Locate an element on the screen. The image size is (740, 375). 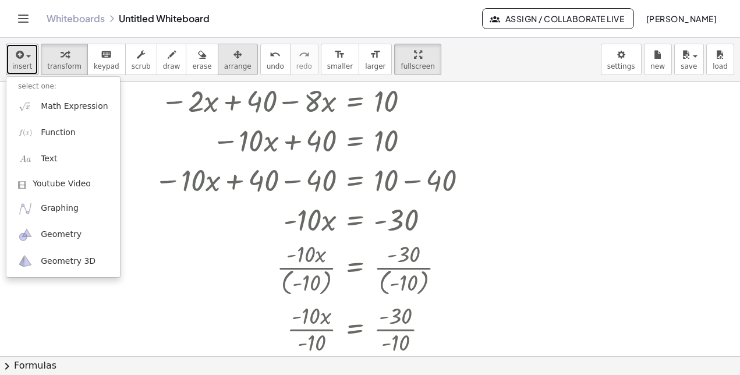
span: Function is located at coordinates (58, 133).